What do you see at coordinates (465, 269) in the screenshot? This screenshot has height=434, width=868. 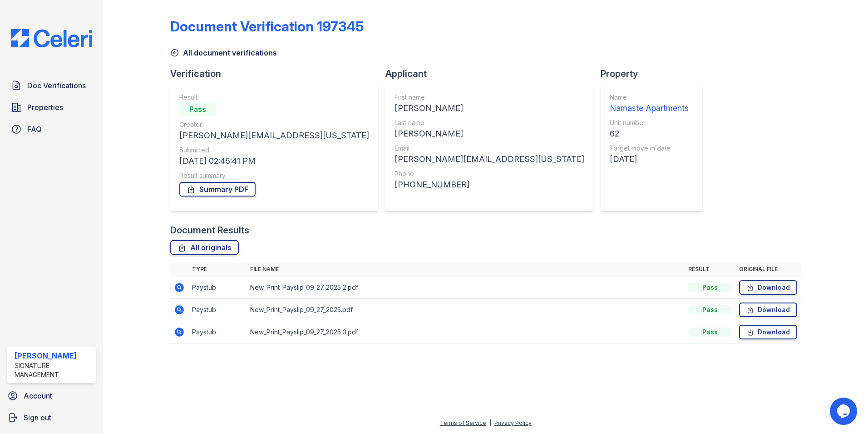 I see `th: File name` at bounding box center [465, 269].